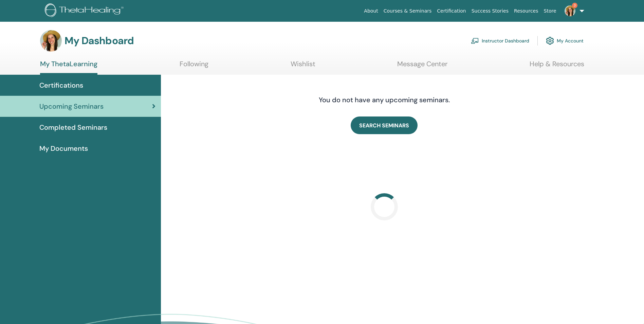 This screenshot has height=324, width=644. Describe the element at coordinates (550, 11) in the screenshot. I see `a: Store` at that location.